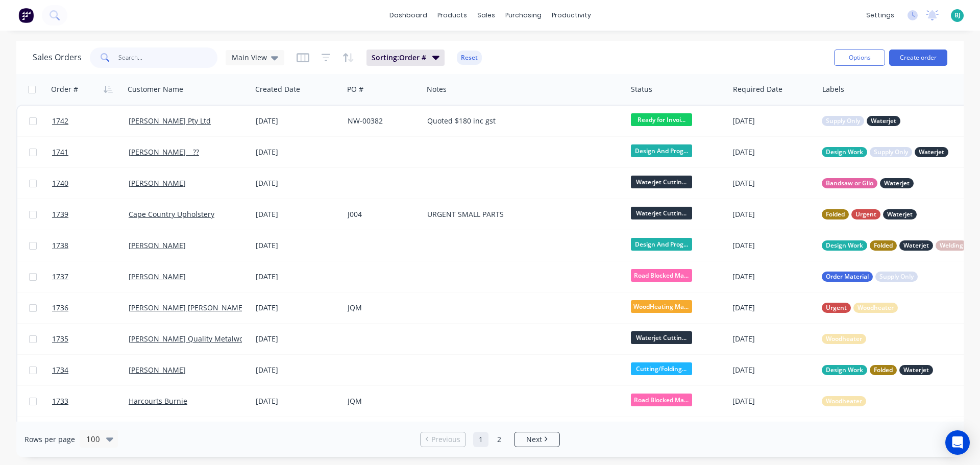 The width and height of the screenshot is (980, 465). What do you see at coordinates (480, 440) in the screenshot?
I see `a: Page 1 is your current page` at bounding box center [480, 440].